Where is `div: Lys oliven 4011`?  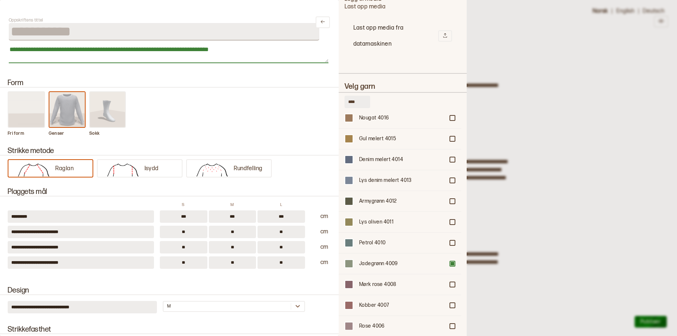
div: Lys oliven 4011 is located at coordinates (402, 222).